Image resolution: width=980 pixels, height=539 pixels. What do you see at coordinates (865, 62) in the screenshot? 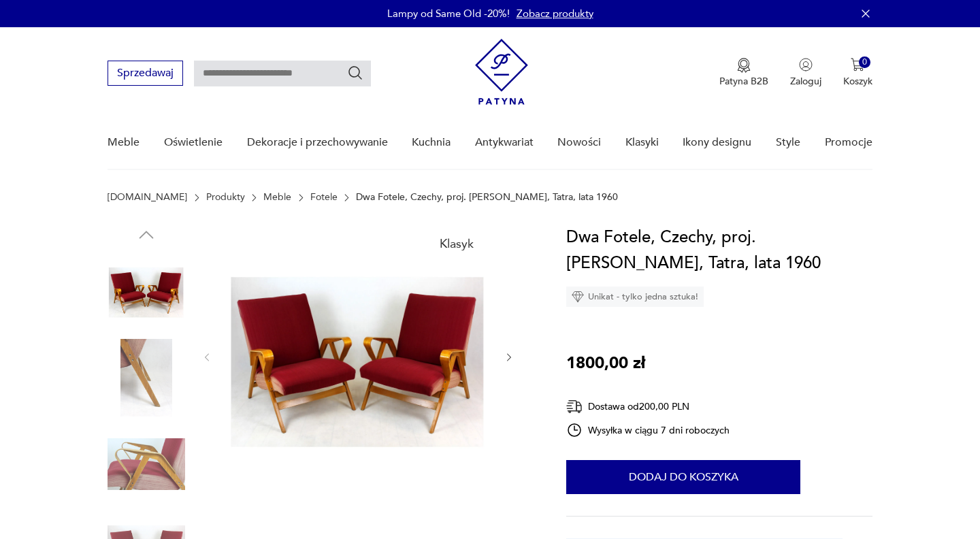
I see `div: 0` at bounding box center [865, 62].